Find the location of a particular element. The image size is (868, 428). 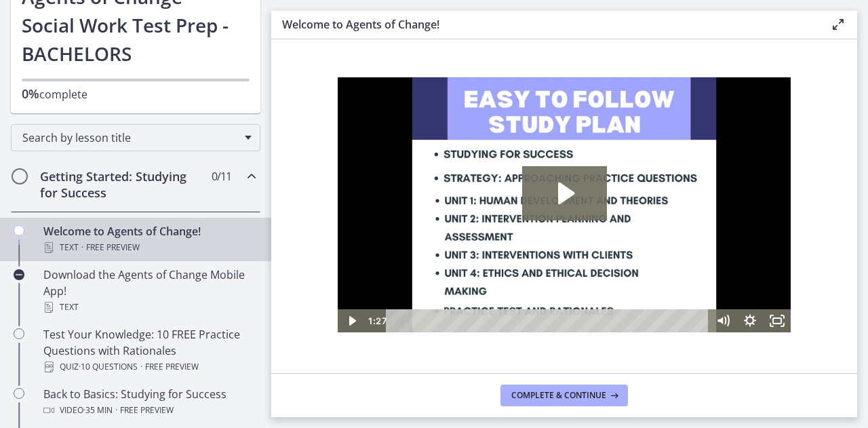

button: Fullscreen is located at coordinates (439, 243).